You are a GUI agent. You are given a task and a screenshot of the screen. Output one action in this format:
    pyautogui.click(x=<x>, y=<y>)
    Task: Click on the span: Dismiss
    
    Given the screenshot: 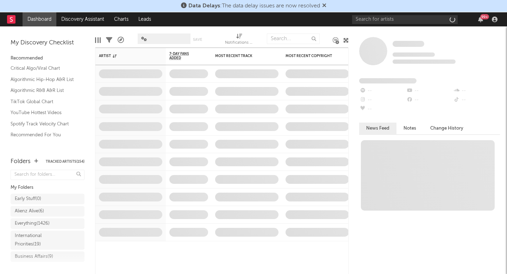 What is the action you would take?
    pyautogui.click(x=324, y=6)
    